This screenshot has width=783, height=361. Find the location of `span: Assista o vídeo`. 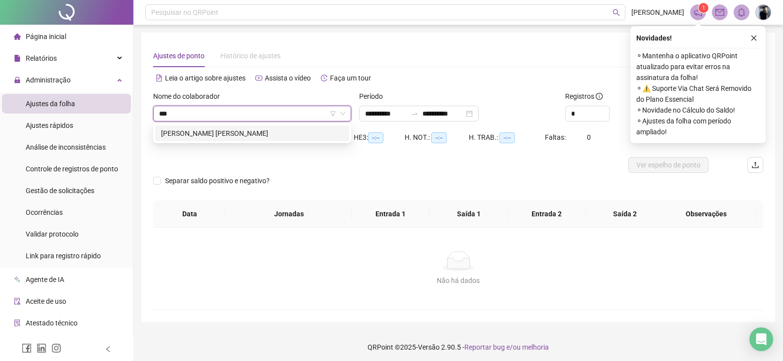

span: Assista o vídeo is located at coordinates (288, 78).